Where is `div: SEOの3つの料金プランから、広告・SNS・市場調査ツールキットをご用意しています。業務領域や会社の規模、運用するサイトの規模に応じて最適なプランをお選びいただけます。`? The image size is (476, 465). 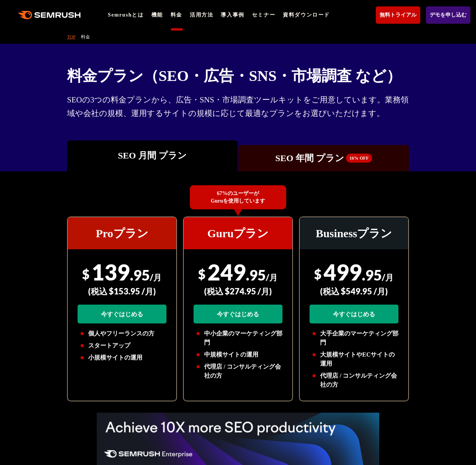
div: SEOの3つの料金プランから、広告・SNS・市場調査ツールキットをご用意しています。業務領域や会社の規模、運用するサイトの規模に応じて最適なプランをお選びいただけます。 is located at coordinates (238, 106).